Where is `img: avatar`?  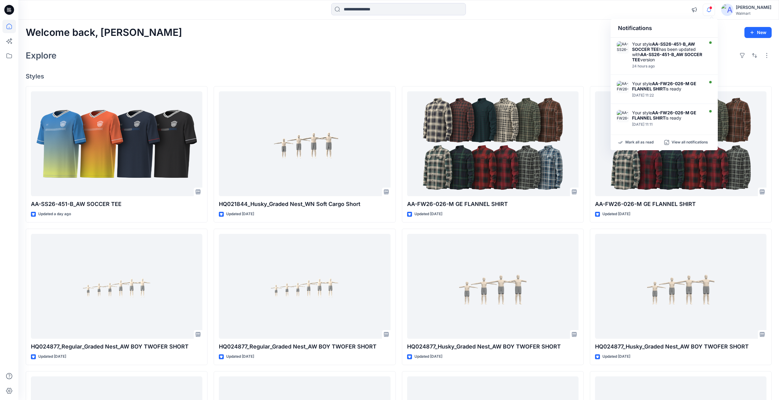
img: avatar is located at coordinates (728, 10).